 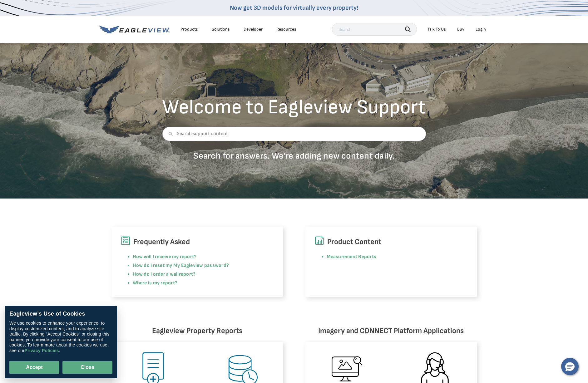 I want to click on div: Login, so click(x=481, y=29).